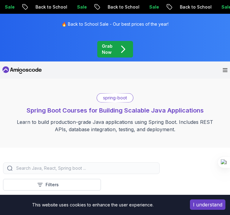 The image size is (230, 215). I want to click on div: Open Menu, so click(225, 70).